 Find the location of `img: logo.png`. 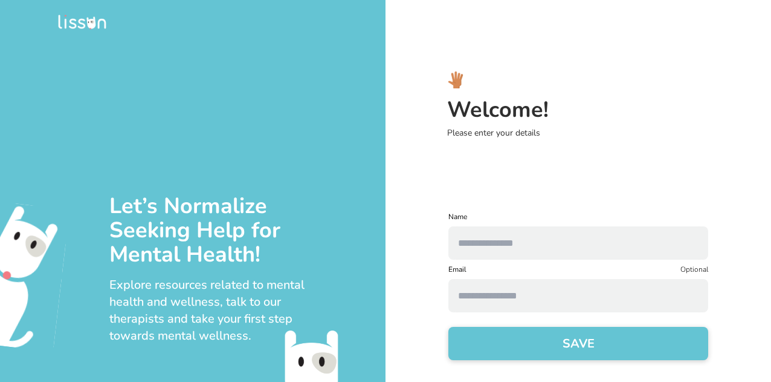

img: logo.png is located at coordinates (82, 22).